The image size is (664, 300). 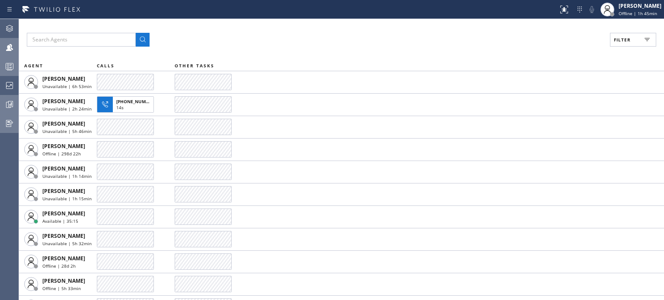 What do you see at coordinates (638, 13) in the screenshot?
I see `span: Offline | 1h 45min` at bounding box center [638, 13].